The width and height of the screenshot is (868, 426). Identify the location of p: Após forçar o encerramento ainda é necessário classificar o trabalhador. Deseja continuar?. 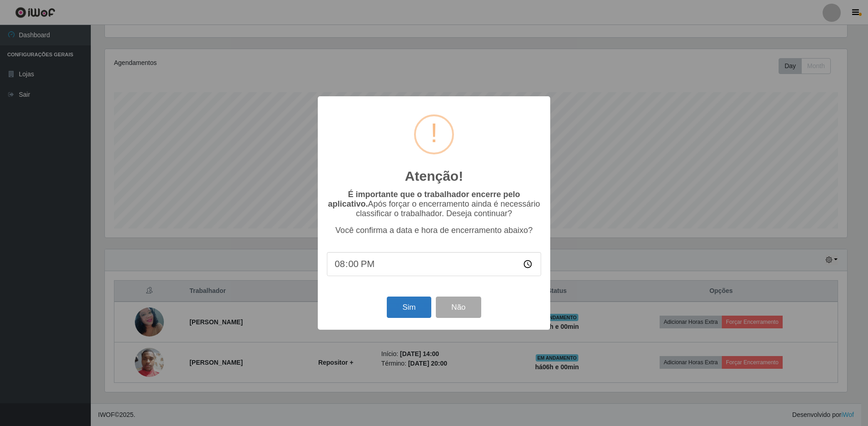
(434, 204).